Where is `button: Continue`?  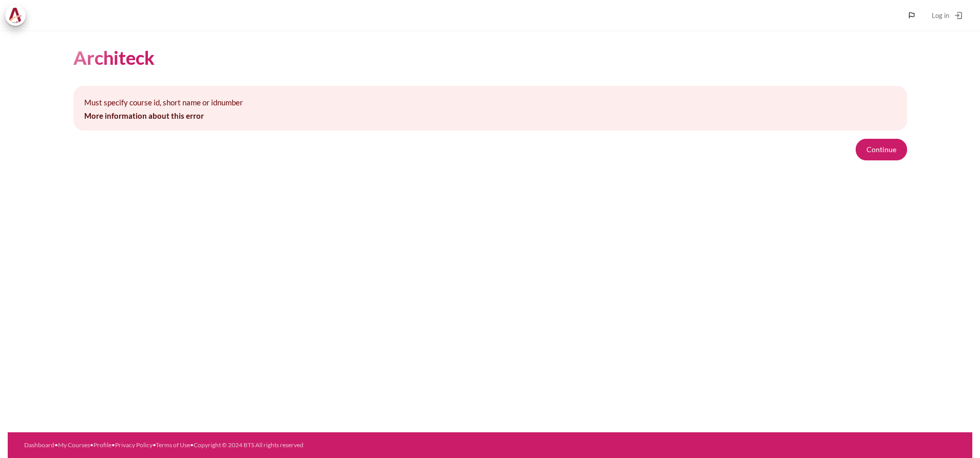 button: Continue is located at coordinates (882, 149).